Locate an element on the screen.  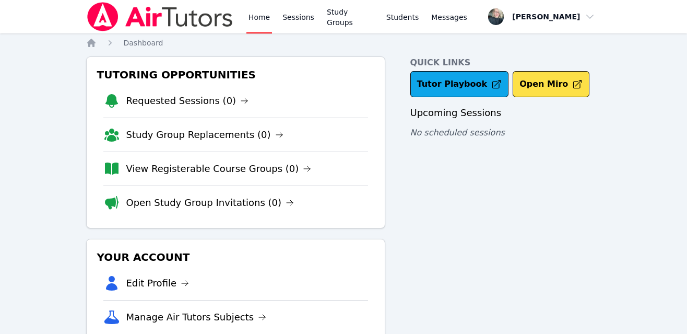
a: Requested Sessions (0) is located at coordinates (187, 101).